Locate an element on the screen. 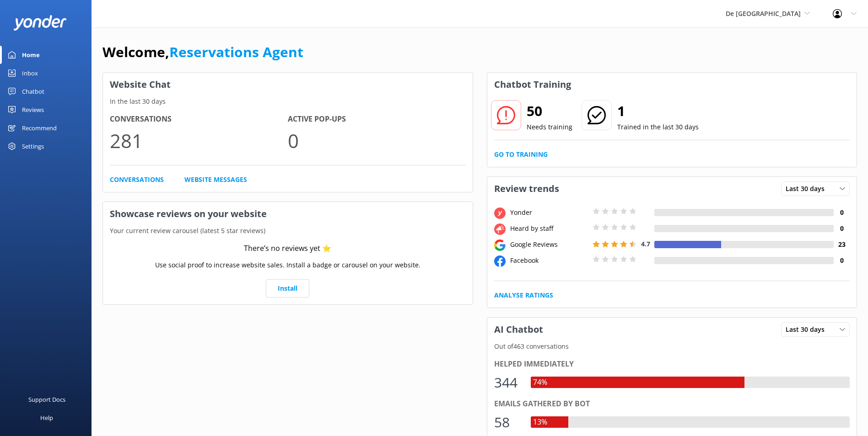  div: Help is located at coordinates (47, 418).